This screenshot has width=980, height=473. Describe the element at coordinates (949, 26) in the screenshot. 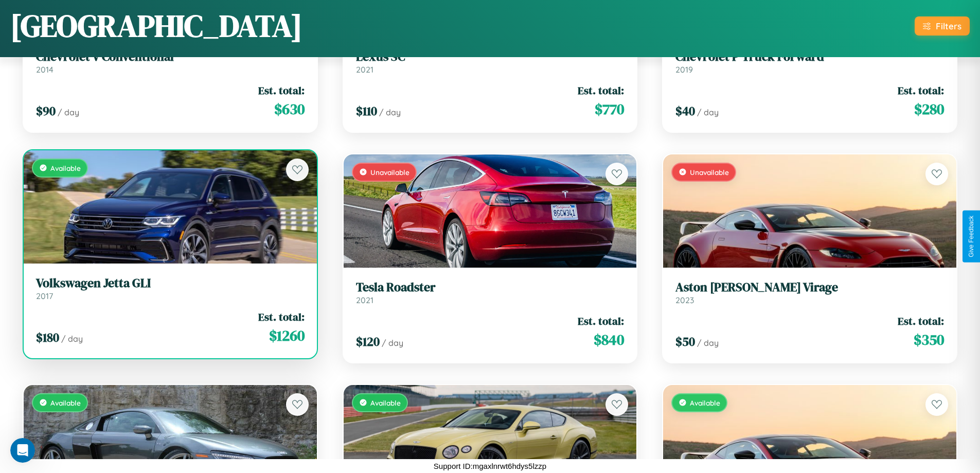

I see `div: Filters` at that location.